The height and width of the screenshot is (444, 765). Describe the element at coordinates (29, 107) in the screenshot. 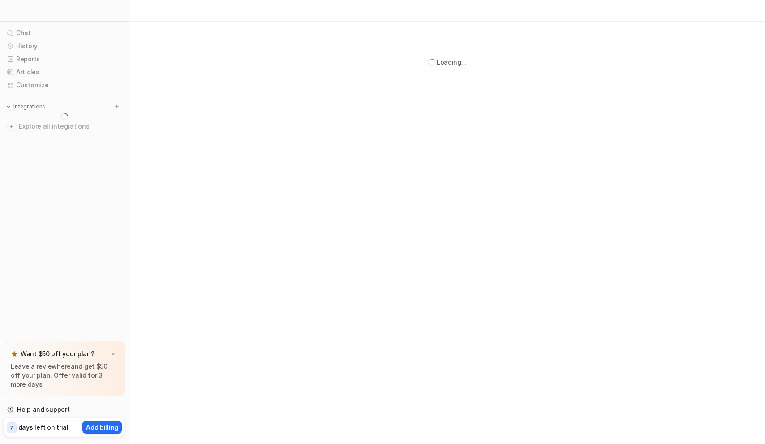

I see `p: Integrations` at that location.